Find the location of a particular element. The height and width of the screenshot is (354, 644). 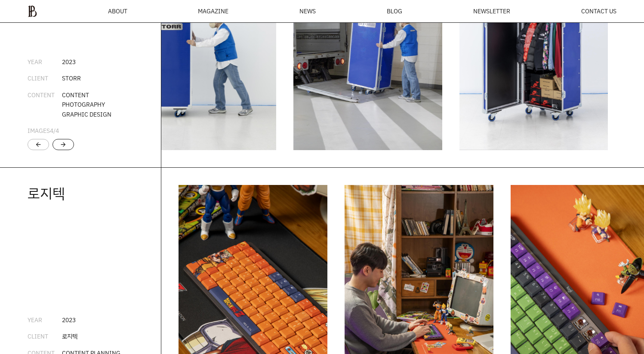

a: CONTACT US is located at coordinates (598, 11).